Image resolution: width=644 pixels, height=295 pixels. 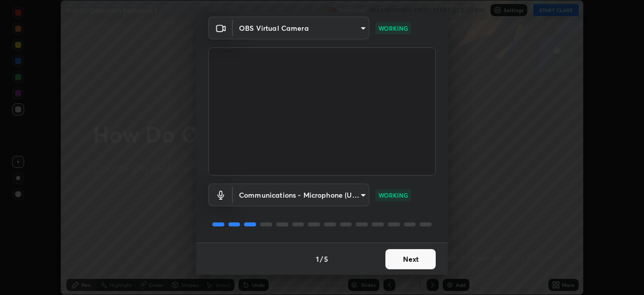 What do you see at coordinates (326, 258) in the screenshot?
I see `h4: 5` at bounding box center [326, 258].